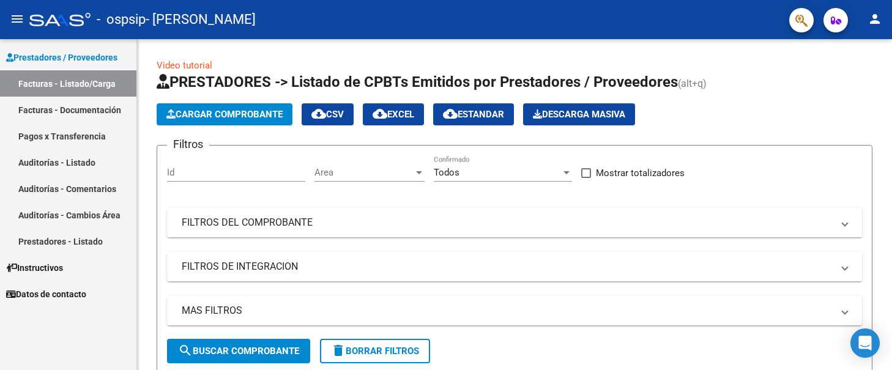  What do you see at coordinates (375, 351) in the screenshot?
I see `button: Borrar Filtros` at bounding box center [375, 351].